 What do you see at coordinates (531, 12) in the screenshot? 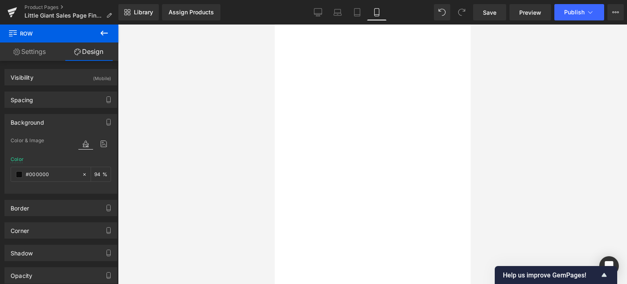
I see `span: Preview` at bounding box center [531, 12].